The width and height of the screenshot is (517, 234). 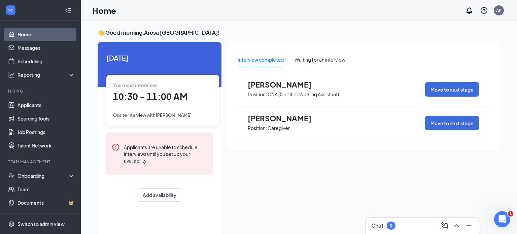 What do you see at coordinates (41, 224) in the screenshot?
I see `div: Switch to admin view` at bounding box center [41, 224].